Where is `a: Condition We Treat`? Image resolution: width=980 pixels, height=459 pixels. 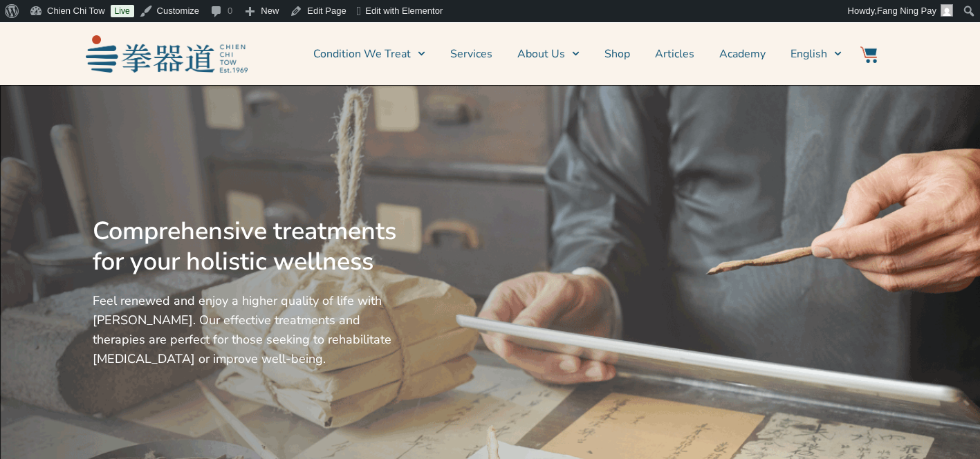
a: Condition We Treat is located at coordinates (370, 54).